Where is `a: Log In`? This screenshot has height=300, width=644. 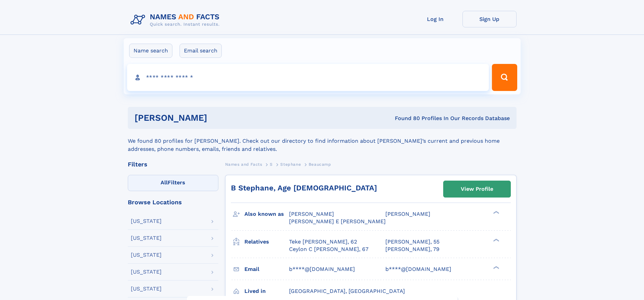 a: Log In is located at coordinates (435, 19).